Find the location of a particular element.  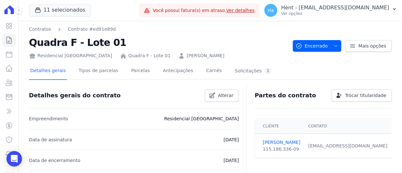

span: Mais opções is located at coordinates (372, 46).